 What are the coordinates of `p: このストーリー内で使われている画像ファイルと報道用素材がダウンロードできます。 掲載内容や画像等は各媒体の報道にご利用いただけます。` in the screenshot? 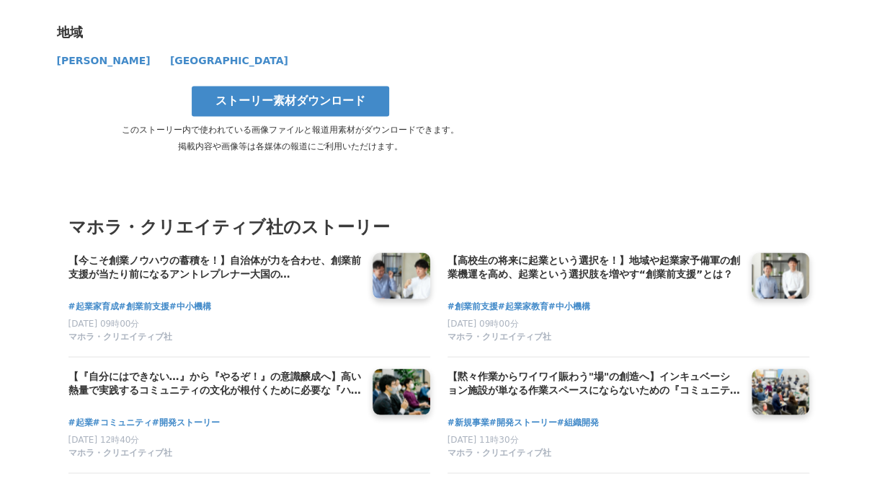 It's located at (290, 138).